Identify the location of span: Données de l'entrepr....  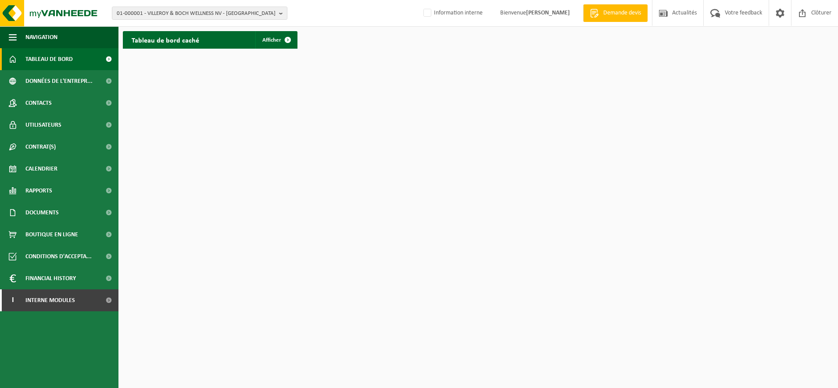
(59, 81).